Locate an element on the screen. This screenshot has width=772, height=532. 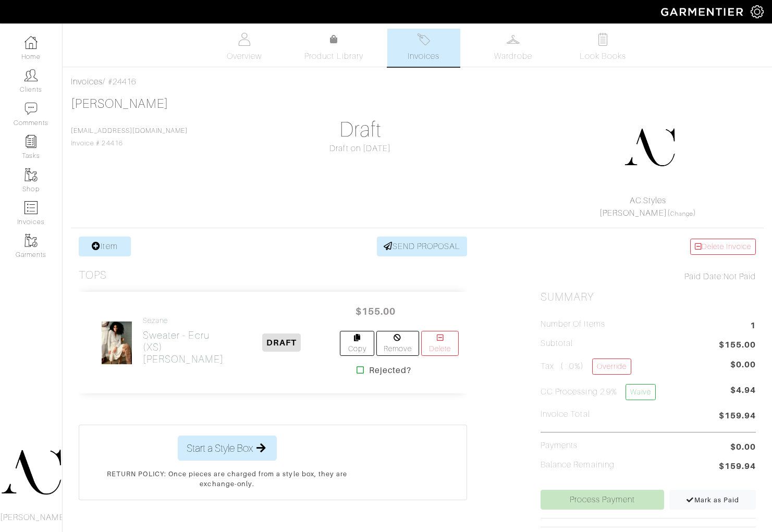
a: Look Books is located at coordinates (603, 47).